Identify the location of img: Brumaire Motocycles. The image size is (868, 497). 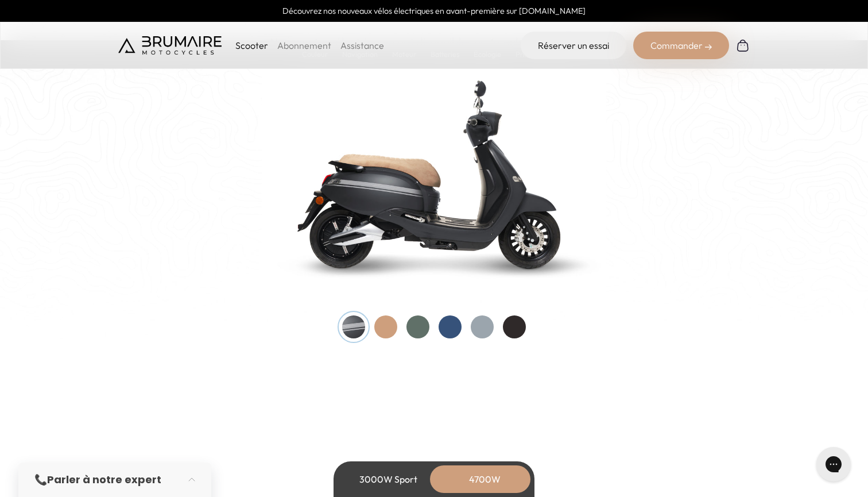
(170, 46).